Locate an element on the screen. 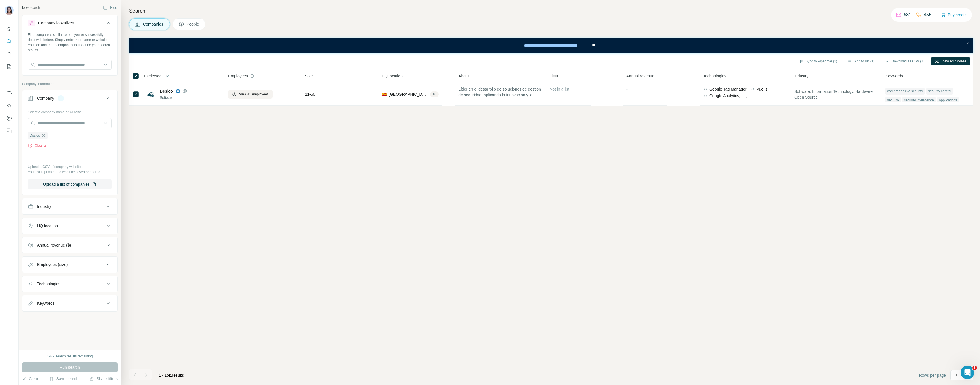 This screenshot has width=980, height=385. p: Your list is private and won't be saved or shared. is located at coordinates (70, 172).